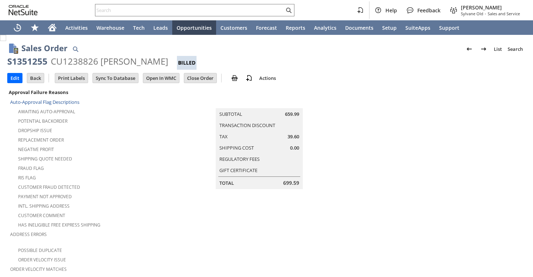  I want to click on a: Customer Fraud Detected, so click(49, 187).